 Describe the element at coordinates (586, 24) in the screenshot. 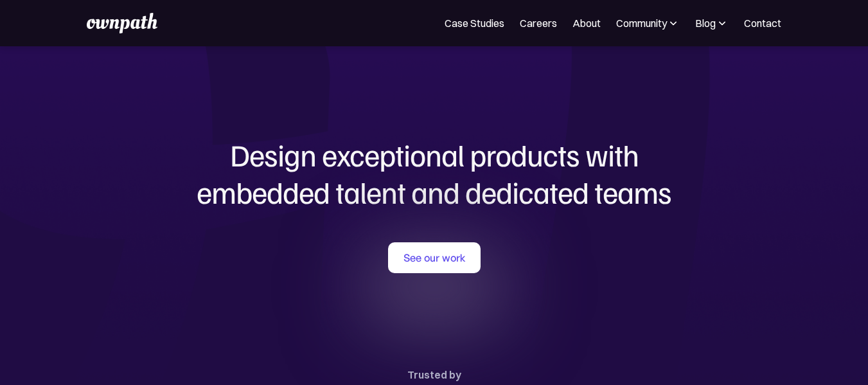

I see `a: About` at that location.